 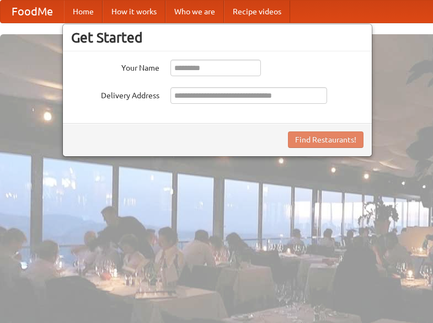 What do you see at coordinates (115, 94) in the screenshot?
I see `label: Delivery Address` at bounding box center [115, 94].